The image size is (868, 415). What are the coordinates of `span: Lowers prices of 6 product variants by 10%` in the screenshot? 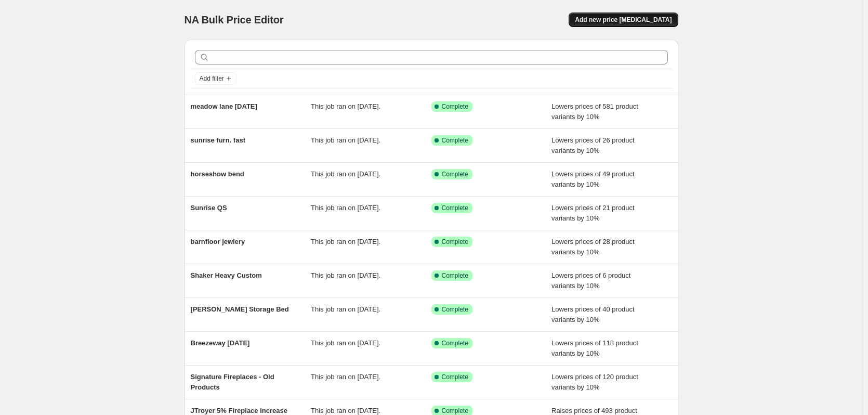 It's located at (591, 281).